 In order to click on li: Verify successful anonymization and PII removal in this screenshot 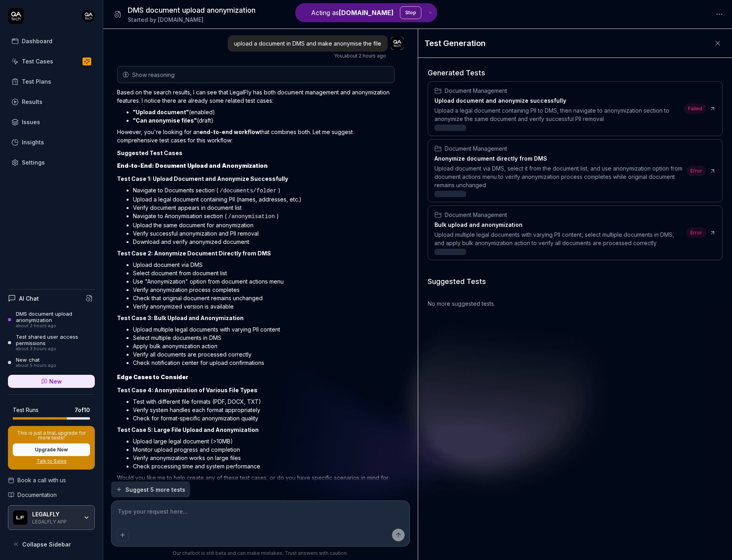, I will do `click(264, 234)`.